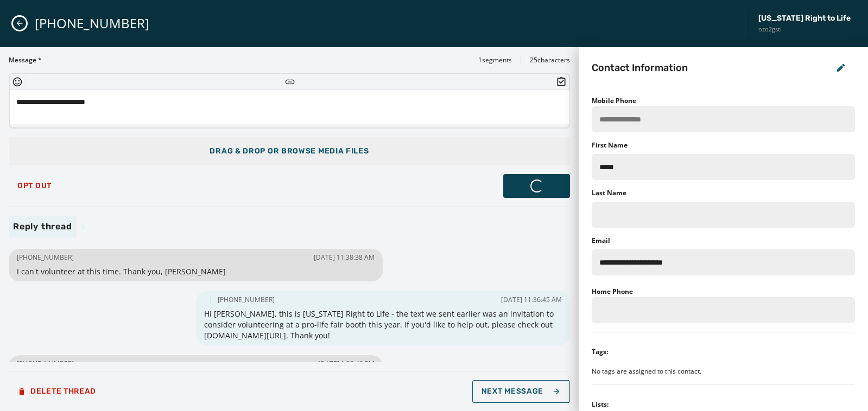  What do you see at coordinates (804, 30) in the screenshot?
I see `span: ozo2gsti` at bounding box center [804, 30].